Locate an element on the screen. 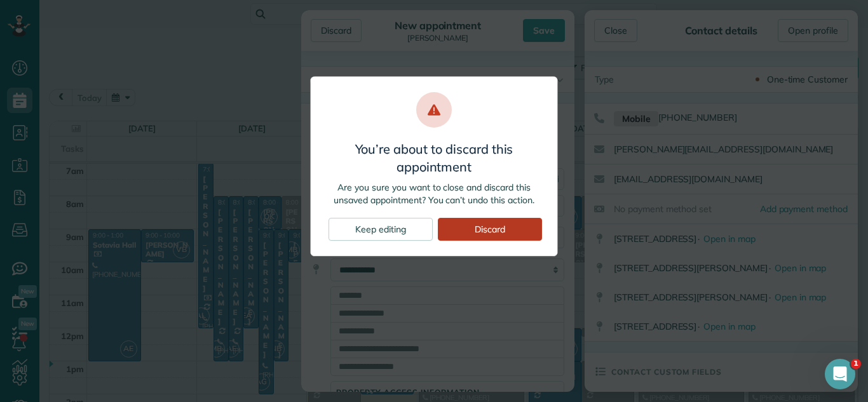  span: 1 is located at coordinates (856, 364).